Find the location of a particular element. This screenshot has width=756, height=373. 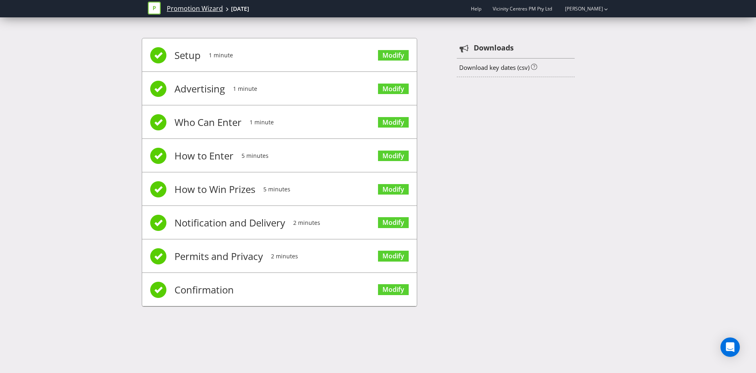

span: Setup is located at coordinates (187, 55).